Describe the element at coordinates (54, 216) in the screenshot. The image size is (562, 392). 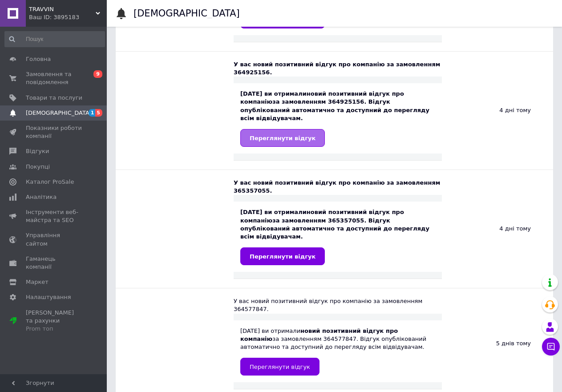
I see `span: Інструменти веб-майстра та SEO` at that location.